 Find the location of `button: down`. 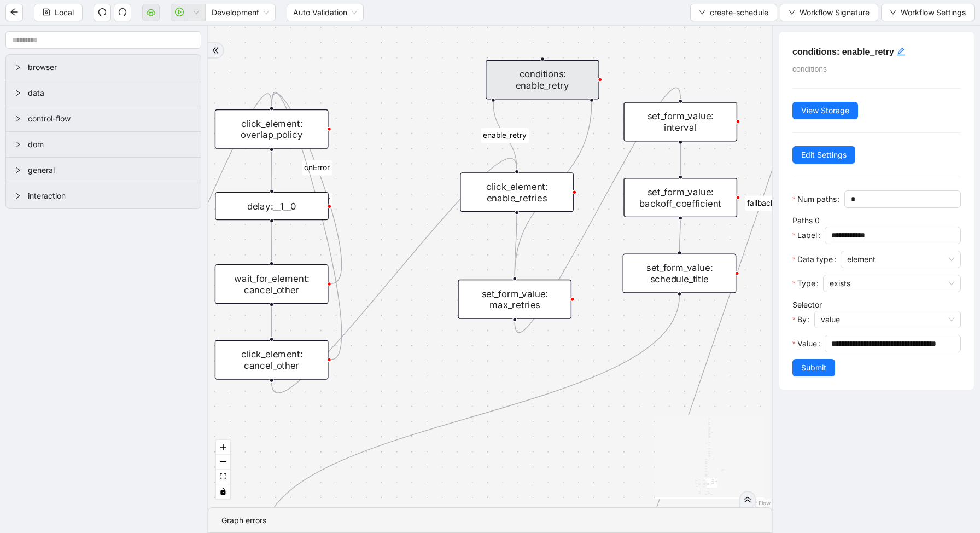

button: down is located at coordinates (197, 12).